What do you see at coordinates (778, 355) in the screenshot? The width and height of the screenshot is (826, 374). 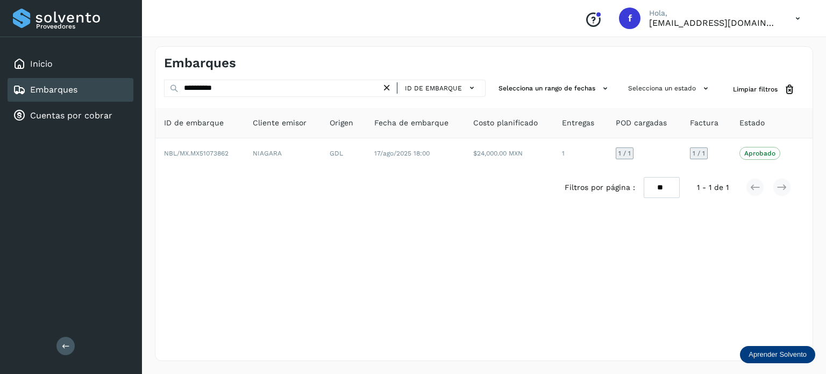 I see `div: Aprender Solvento` at bounding box center [778, 355].